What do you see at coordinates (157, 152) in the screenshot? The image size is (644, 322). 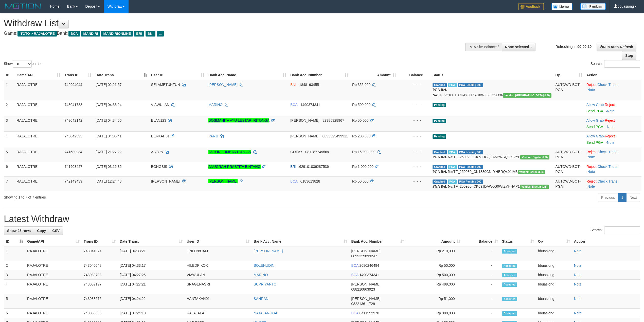 I see `span: ASTON` at bounding box center [157, 152].